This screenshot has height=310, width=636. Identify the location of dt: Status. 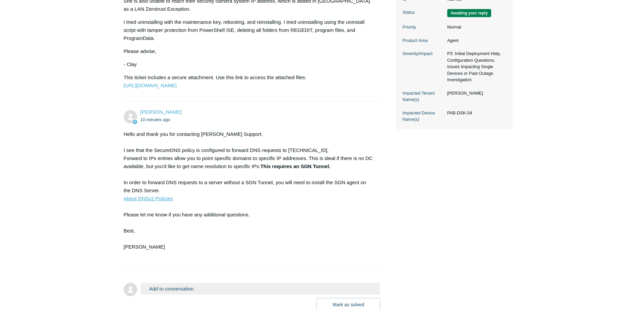
(423, 12).